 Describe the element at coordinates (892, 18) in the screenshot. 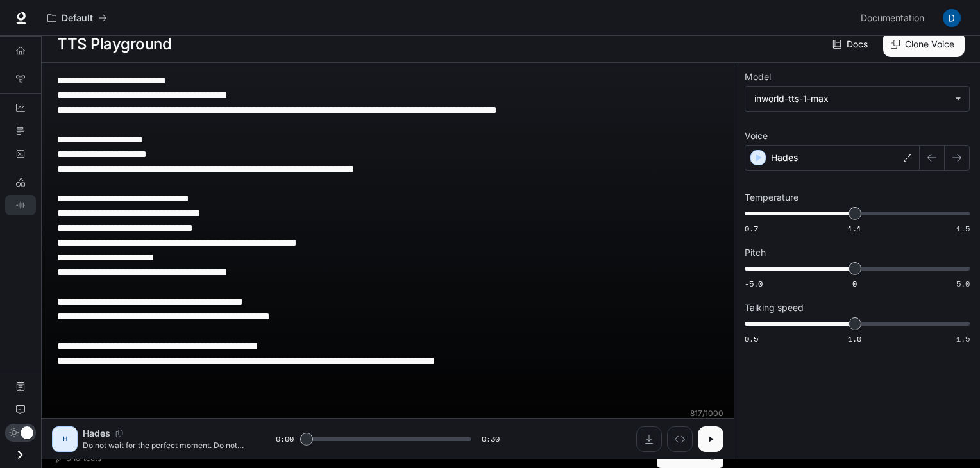

I see `span: Documentation` at that location.